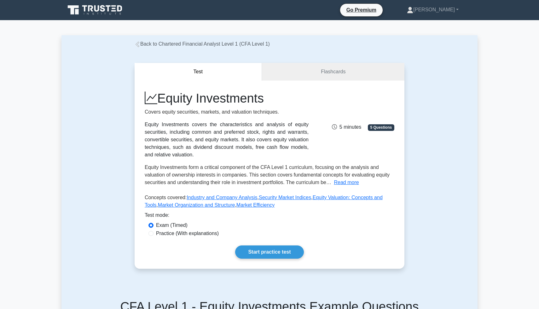 The width and height of the screenshot is (539, 309). I want to click on span: 5 minutes, so click(346, 127).